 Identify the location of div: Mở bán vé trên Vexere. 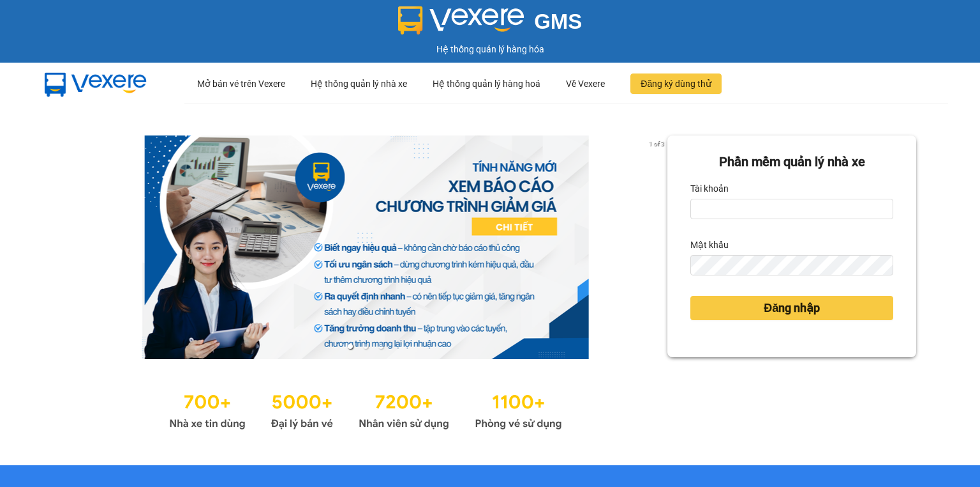
(241, 83).